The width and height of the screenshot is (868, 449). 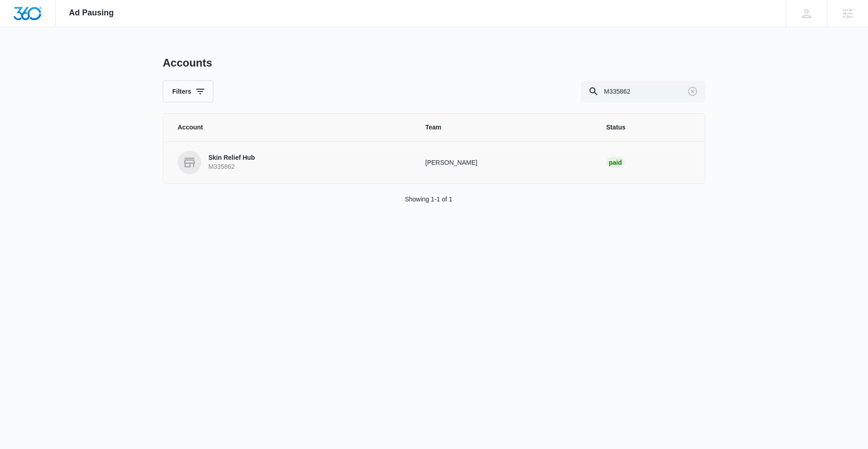 I want to click on button: Clear, so click(x=693, y=91).